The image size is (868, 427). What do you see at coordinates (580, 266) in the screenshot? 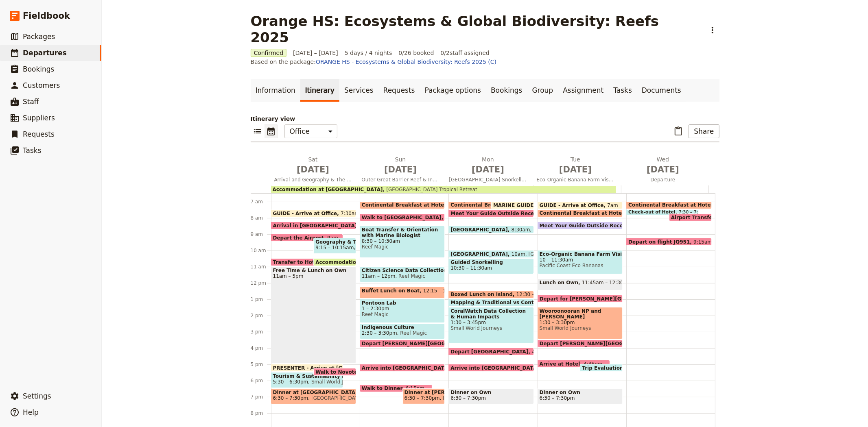
I see `span: Pacific Coast Eco Bananas` at bounding box center [580, 266].